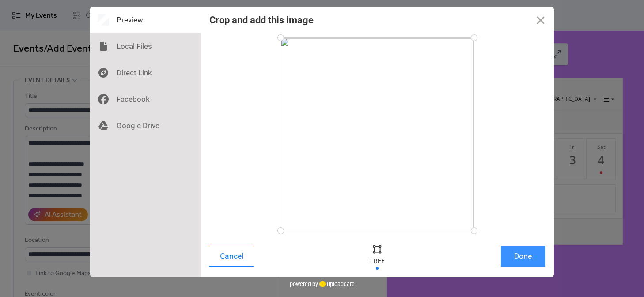 Image resolution: width=644 pixels, height=297 pixels. What do you see at coordinates (261, 20) in the screenshot?
I see `div: Crop and add this image` at bounding box center [261, 20].